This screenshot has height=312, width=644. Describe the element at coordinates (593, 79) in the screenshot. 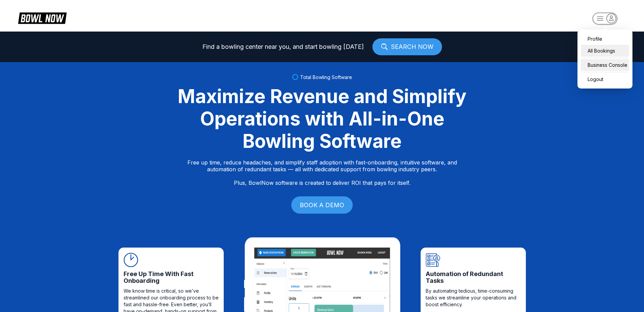

I see `button: Logout` at that location.